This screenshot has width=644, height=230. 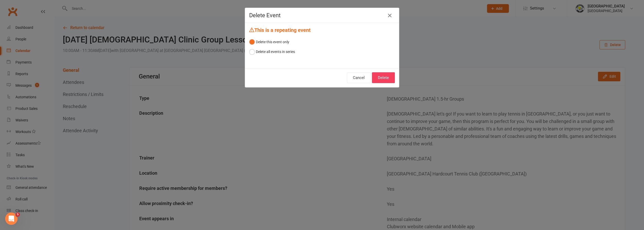 What do you see at coordinates (322, 30) in the screenshot?
I see `h4: This is a repeating event` at bounding box center [322, 30].